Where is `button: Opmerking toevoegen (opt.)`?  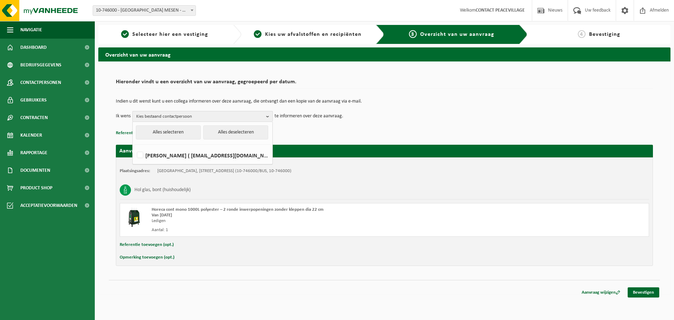 button: Opmerking toevoegen (opt.) is located at coordinates (147, 257).